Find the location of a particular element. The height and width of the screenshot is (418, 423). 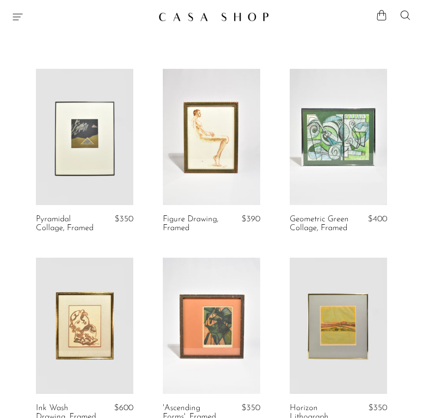

span: $390 is located at coordinates (251, 219).